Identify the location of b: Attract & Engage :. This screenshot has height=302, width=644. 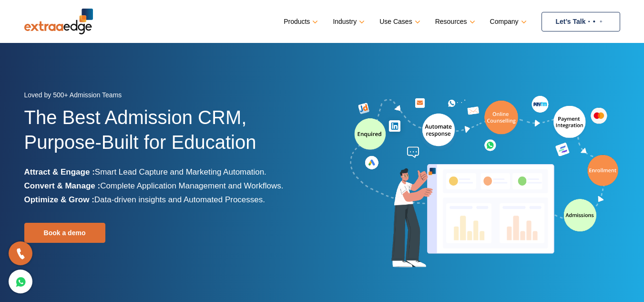
(59, 171).